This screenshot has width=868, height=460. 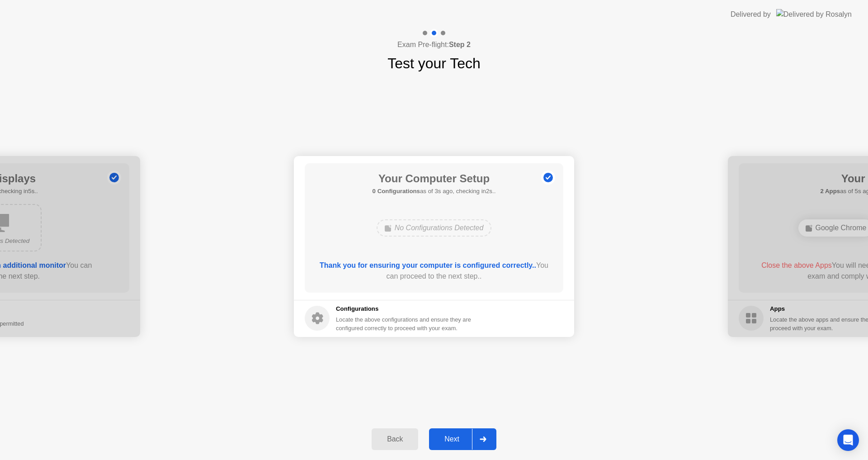 What do you see at coordinates (751, 14) in the screenshot?
I see `div: Delivered by` at bounding box center [751, 14].